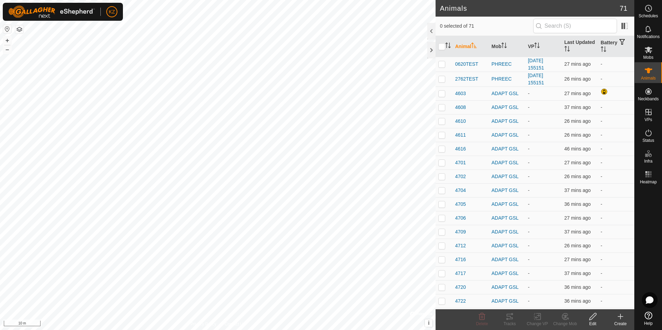  I want to click on div: Create, so click(621, 324).